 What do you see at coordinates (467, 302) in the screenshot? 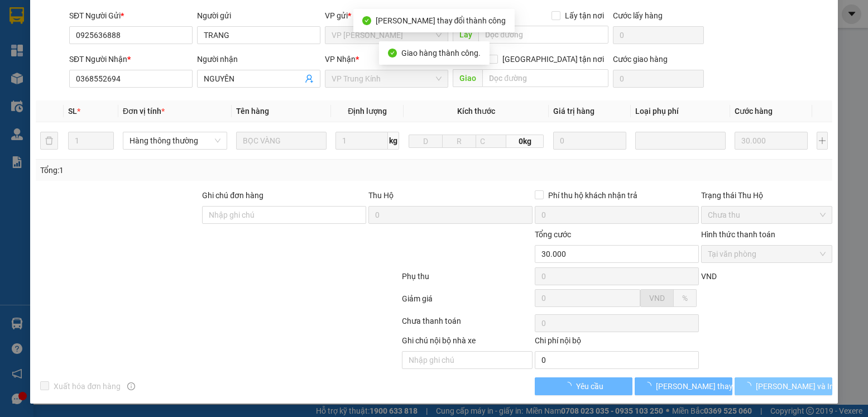
I see `div: Giảm giá` at bounding box center [467, 302].